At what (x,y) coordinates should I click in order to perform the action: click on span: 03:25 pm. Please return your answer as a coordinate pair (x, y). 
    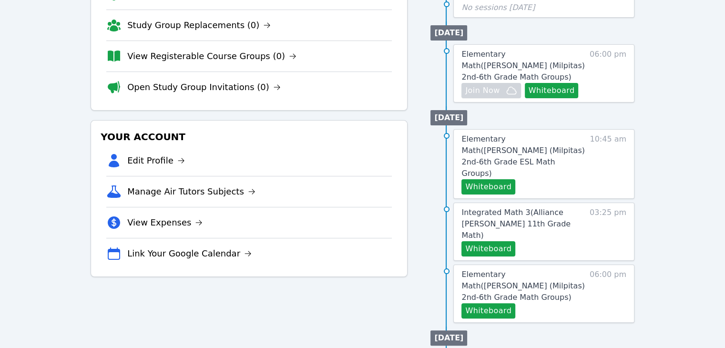
    Looking at the image, I should click on (608, 232).